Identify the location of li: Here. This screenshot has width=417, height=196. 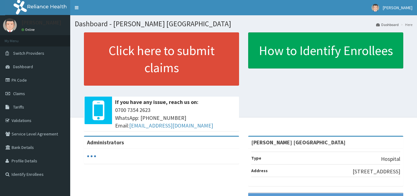
(406, 24).